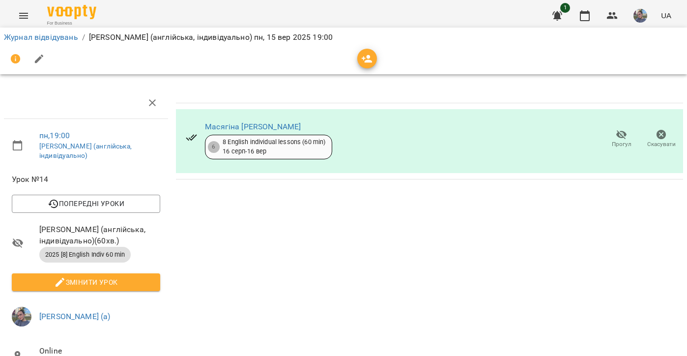 The width and height of the screenshot is (687, 356). I want to click on span: UA, so click(665, 15).